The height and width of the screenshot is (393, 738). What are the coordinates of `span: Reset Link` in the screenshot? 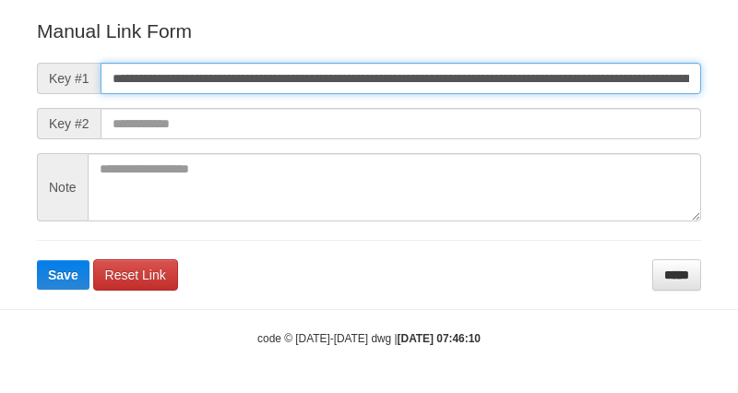 It's located at (136, 275).